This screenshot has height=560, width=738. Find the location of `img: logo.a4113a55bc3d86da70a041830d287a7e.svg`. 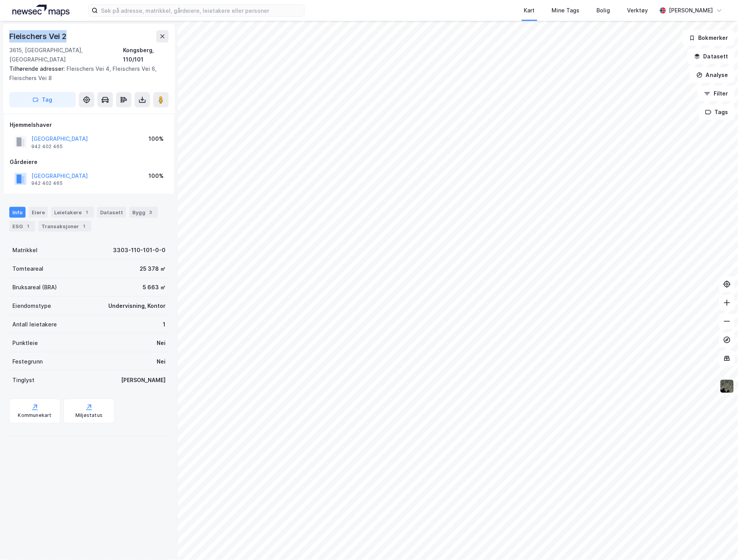

img: logo.a4113a55bc3d86da70a041830d287a7e.svg is located at coordinates (41, 11).